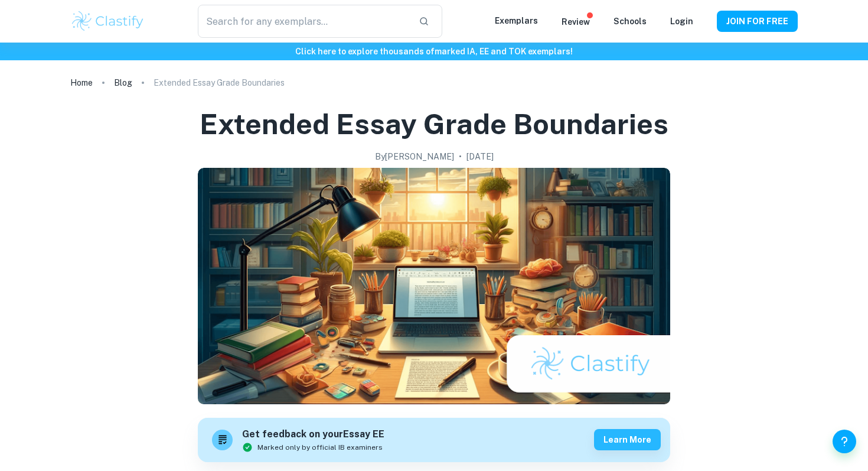 The height and width of the screenshot is (471, 868). Describe the element at coordinates (627, 439) in the screenshot. I see `button: Learn more` at that location.